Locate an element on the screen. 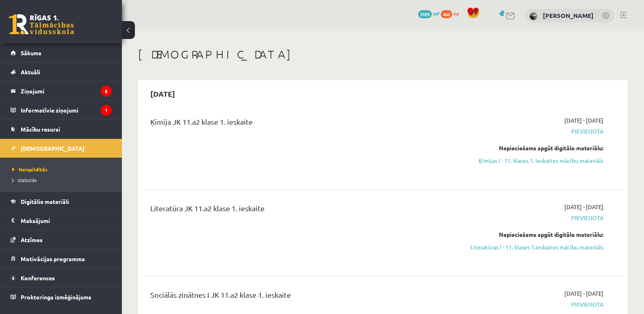  span: mP is located at coordinates (436, 14).